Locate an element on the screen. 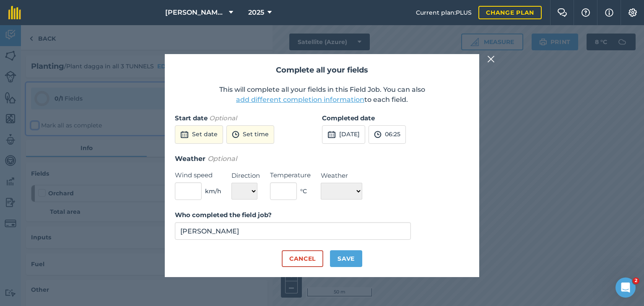  span: 2025 is located at coordinates (256, 13).